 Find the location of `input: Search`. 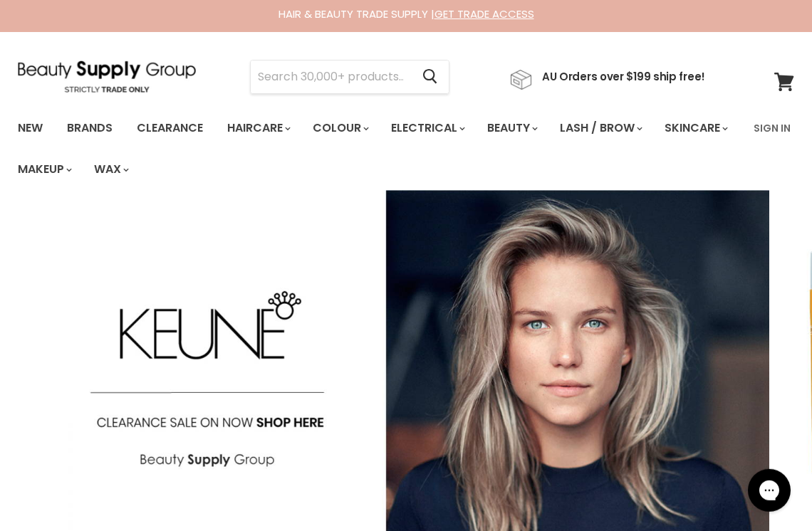

input: Search is located at coordinates (330, 77).